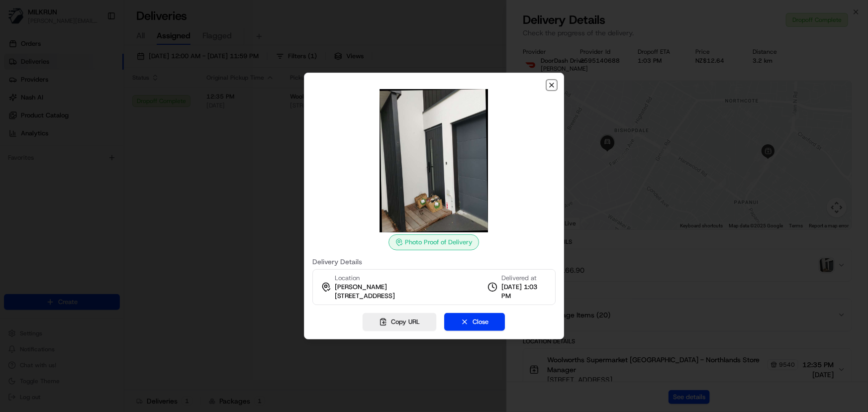 Image resolution: width=868 pixels, height=412 pixels. Describe the element at coordinates (475, 322) in the screenshot. I see `button: Close` at that location.